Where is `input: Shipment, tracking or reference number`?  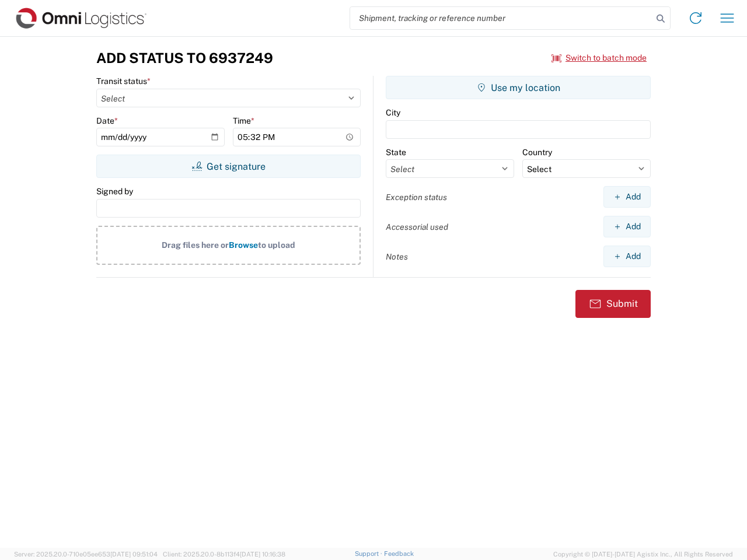
input: Shipment, tracking or reference number is located at coordinates (501, 18).